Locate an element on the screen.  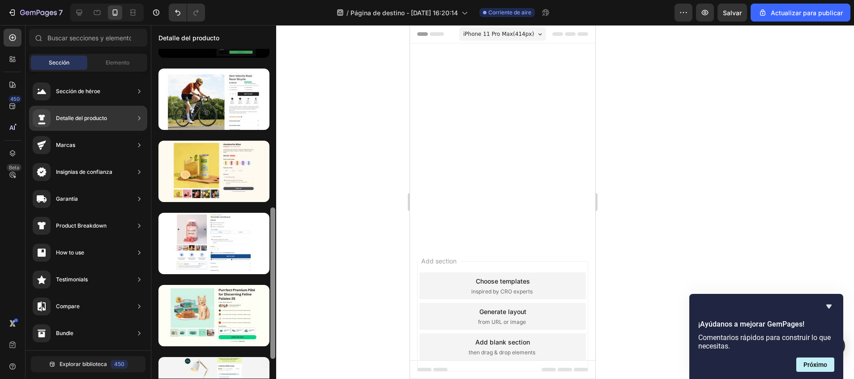
div: Add blank section is located at coordinates (93, 316).